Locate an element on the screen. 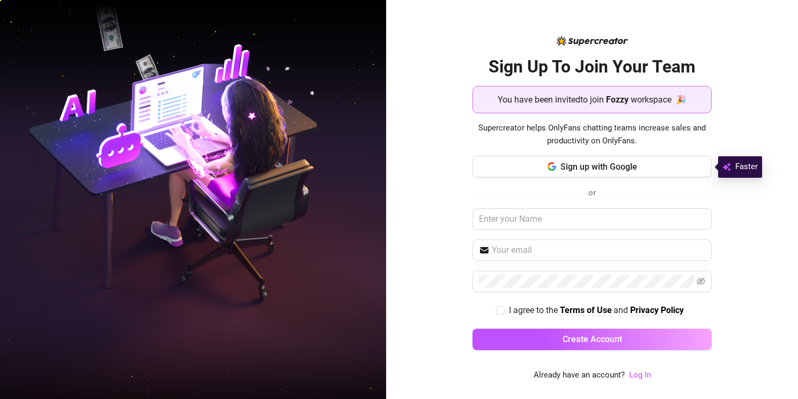 The height and width of the screenshot is (399, 798). span: Already have an account? is located at coordinates (580, 375).